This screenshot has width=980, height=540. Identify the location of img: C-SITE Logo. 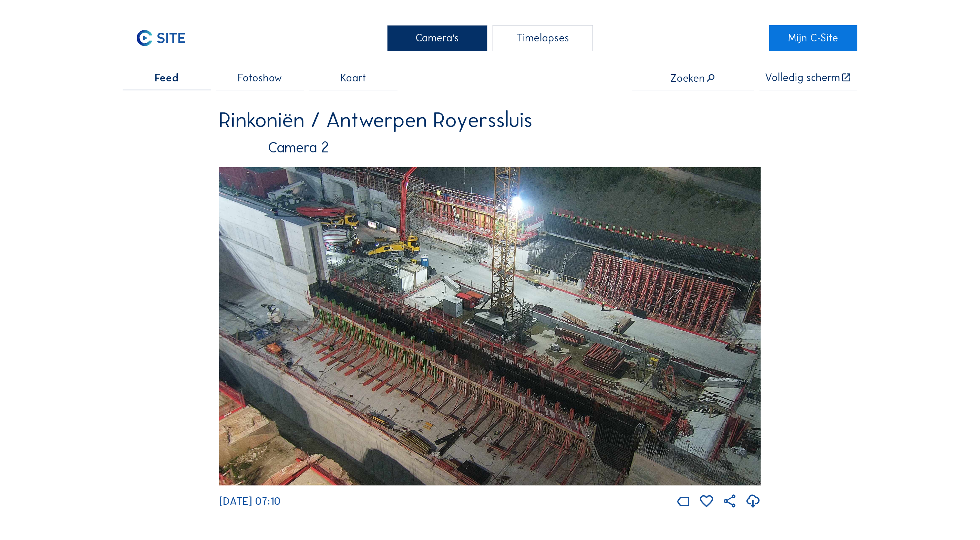
(161, 38).